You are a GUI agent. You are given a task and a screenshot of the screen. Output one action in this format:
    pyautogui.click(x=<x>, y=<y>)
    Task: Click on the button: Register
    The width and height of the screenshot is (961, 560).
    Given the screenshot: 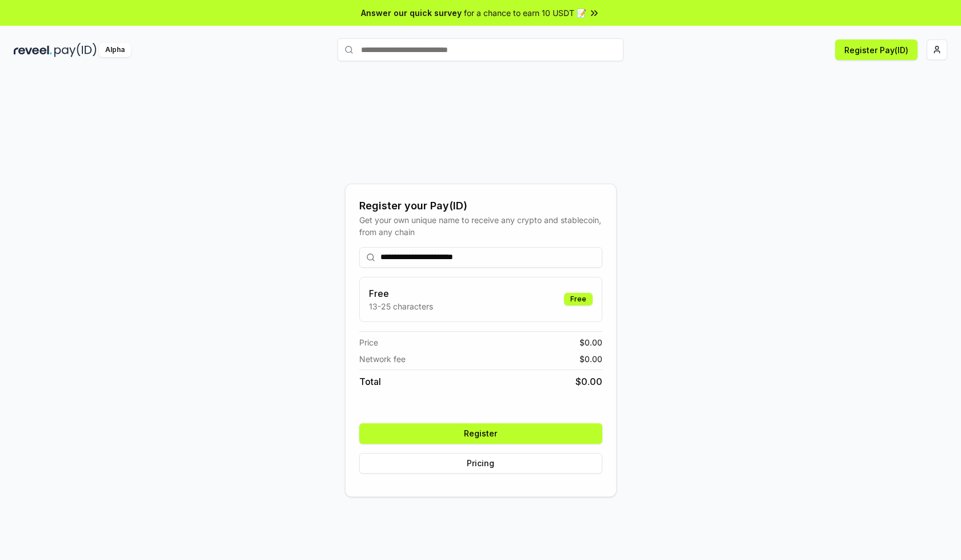 What is the action you would take?
    pyautogui.click(x=480, y=433)
    